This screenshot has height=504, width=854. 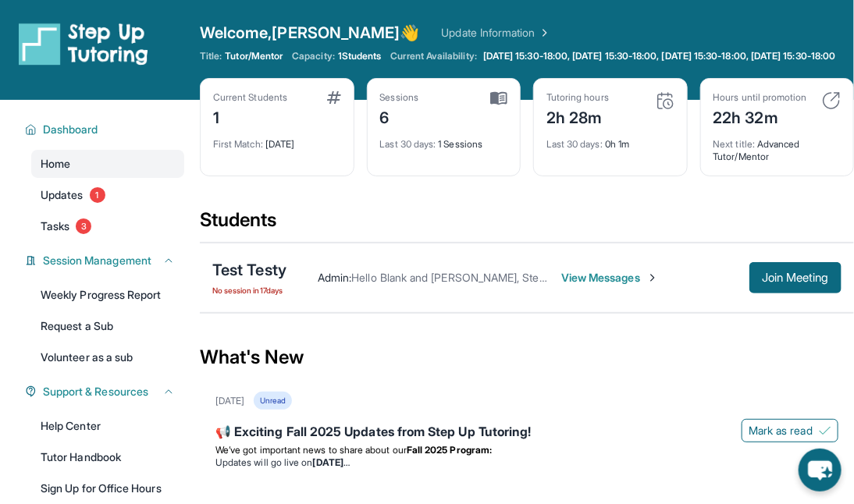 I want to click on span: Current Availability:, so click(x=434, y=56).